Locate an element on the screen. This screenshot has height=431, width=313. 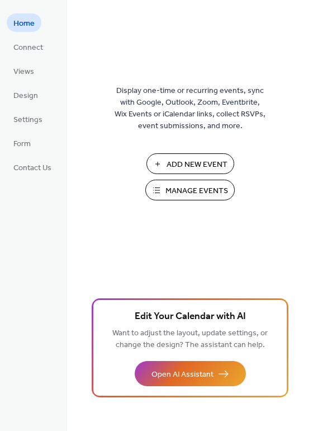
span: Want to adjust the layout, update settings, or change the design? The assistant can help. is located at coordinates (190, 339).